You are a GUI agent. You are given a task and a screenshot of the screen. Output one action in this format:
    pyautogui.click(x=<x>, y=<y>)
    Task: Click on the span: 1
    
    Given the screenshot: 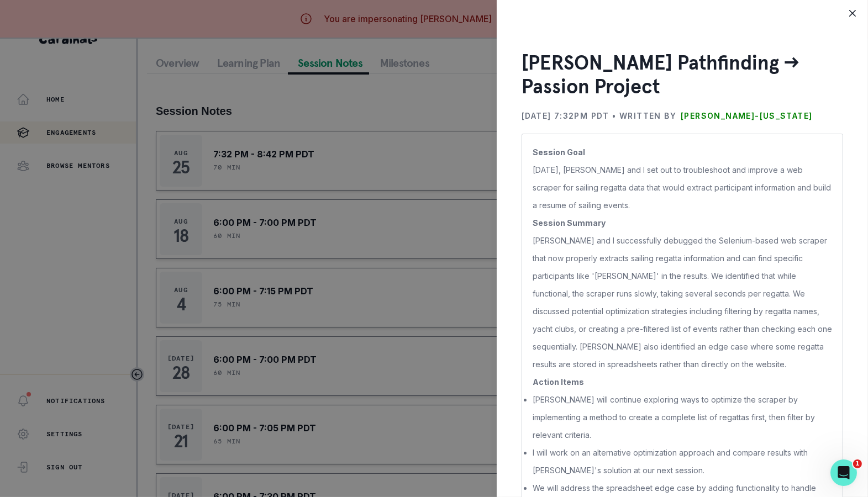 What is the action you would take?
    pyautogui.click(x=857, y=464)
    